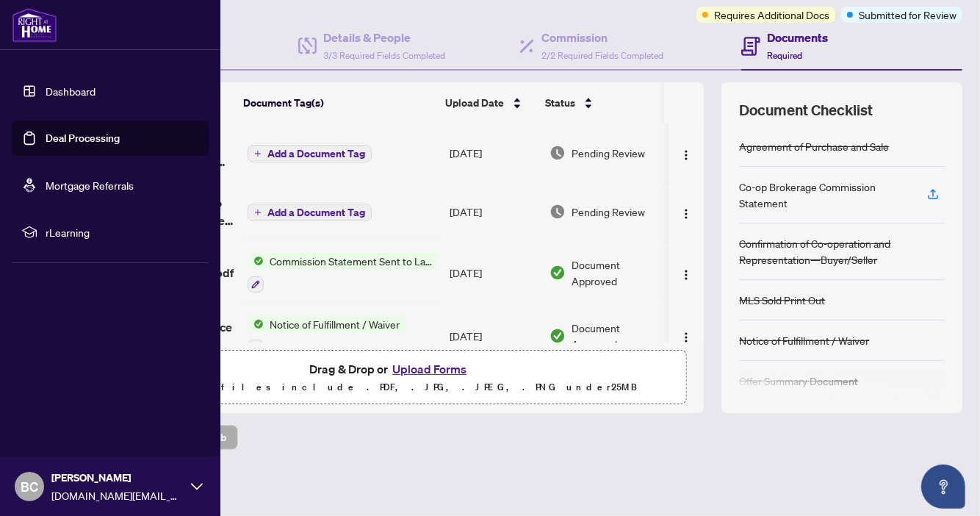 The height and width of the screenshot is (516, 980). Describe the element at coordinates (943, 486) in the screenshot. I see `button: Open asap` at that location.